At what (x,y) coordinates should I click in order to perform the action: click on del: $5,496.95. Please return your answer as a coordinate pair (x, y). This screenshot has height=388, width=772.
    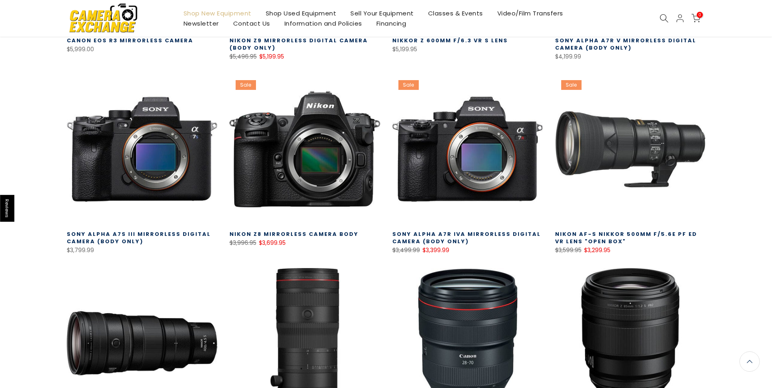
    Looking at the image, I should click on (243, 57).